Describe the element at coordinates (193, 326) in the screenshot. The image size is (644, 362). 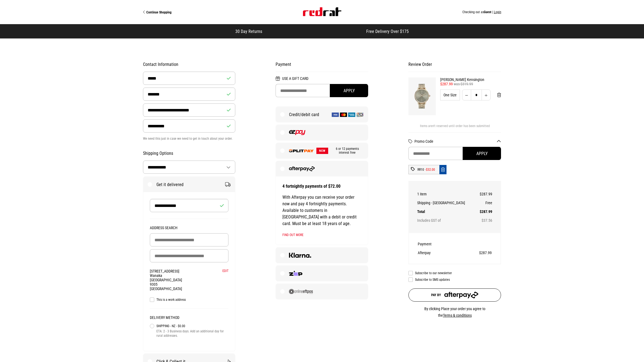
I see `span: Shipping - NZ - $0.00` at that location.